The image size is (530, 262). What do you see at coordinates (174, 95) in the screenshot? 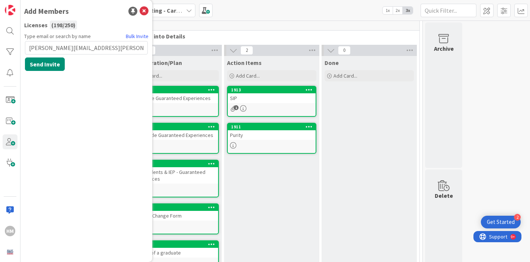
I see `div: 19169th Grade Guaranteed Experiences` at bounding box center [174, 95].